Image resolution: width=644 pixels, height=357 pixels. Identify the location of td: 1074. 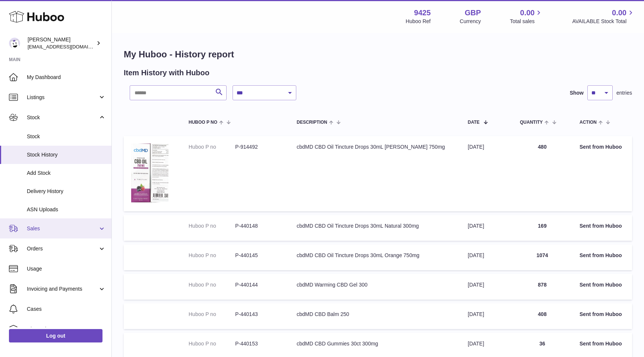
(542, 257).